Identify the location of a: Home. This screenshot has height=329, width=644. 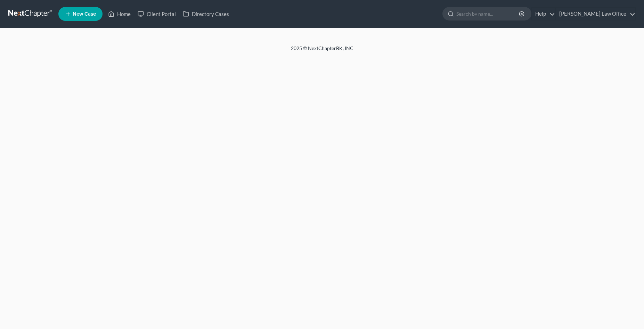
(119, 14).